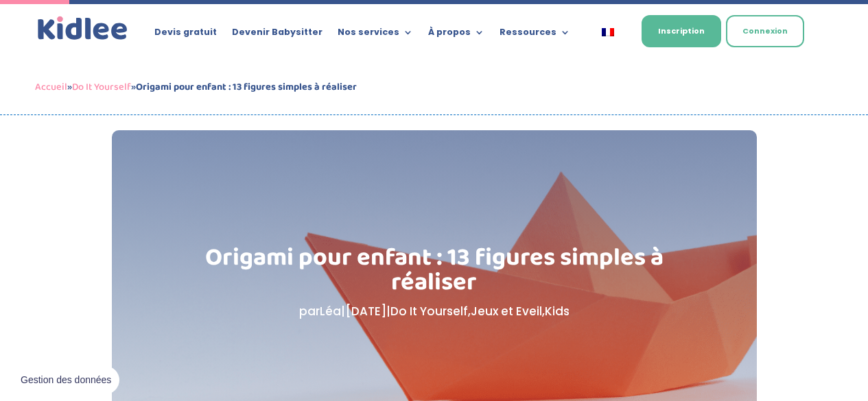  Describe the element at coordinates (506, 311) in the screenshot. I see `a: Jeux et Eveil` at that location.